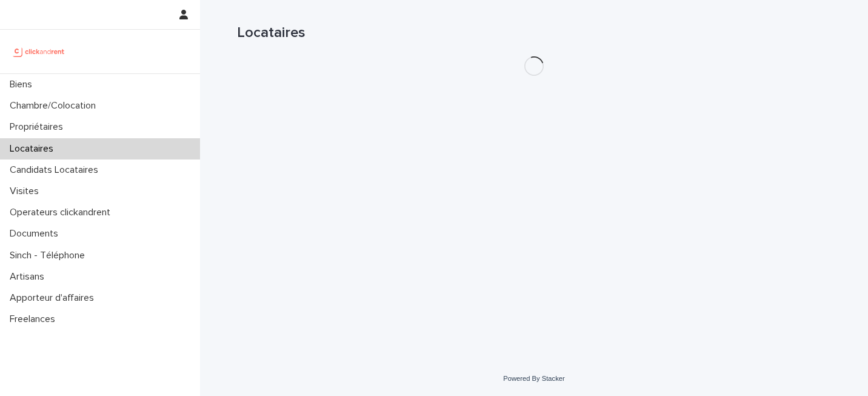 This screenshot has width=868, height=396. Describe the element at coordinates (55, 106) in the screenshot. I see `p: Chambre/Colocation` at that location.